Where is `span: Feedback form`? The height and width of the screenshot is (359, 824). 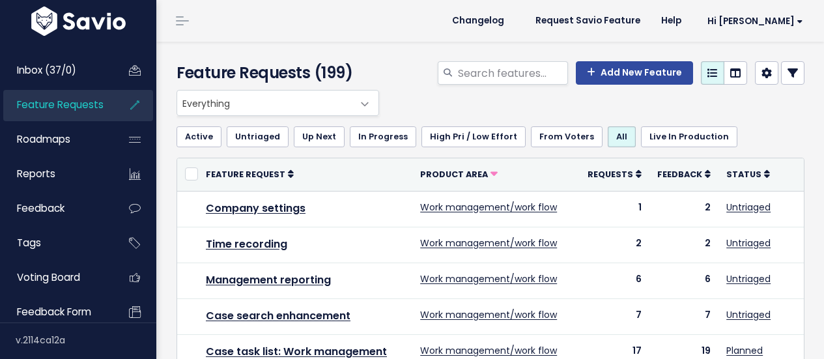 span: Feedback form is located at coordinates (54, 311).